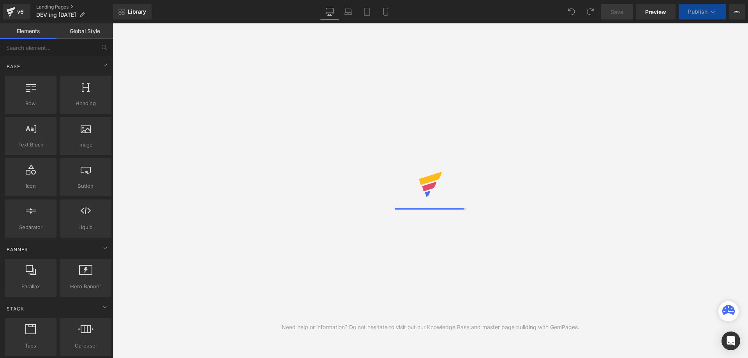 This screenshot has width=748, height=358. I want to click on button: Publish, so click(702, 12).